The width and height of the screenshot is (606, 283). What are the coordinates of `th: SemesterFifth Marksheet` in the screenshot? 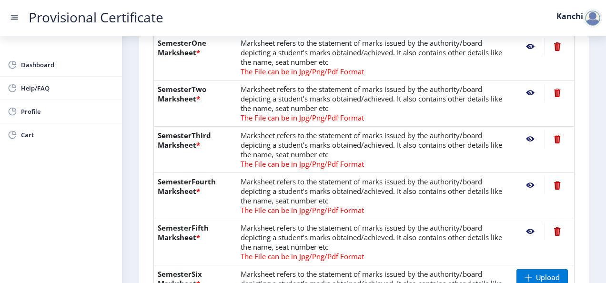 It's located at (195, 242).